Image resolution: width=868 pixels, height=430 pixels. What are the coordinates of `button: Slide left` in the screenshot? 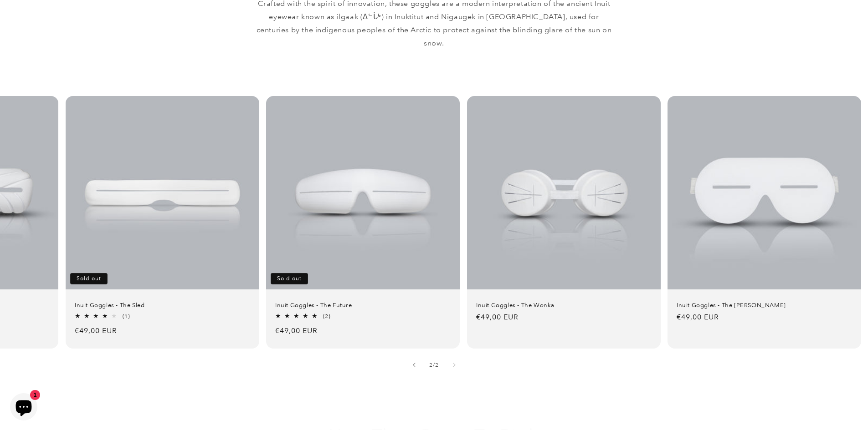 It's located at (414, 365).